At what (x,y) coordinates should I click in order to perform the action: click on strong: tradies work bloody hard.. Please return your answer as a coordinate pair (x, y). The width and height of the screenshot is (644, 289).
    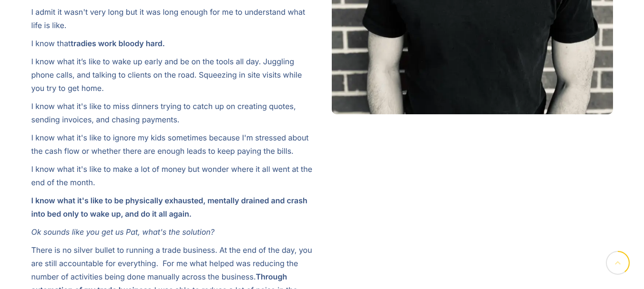
    Looking at the image, I should click on (117, 43).